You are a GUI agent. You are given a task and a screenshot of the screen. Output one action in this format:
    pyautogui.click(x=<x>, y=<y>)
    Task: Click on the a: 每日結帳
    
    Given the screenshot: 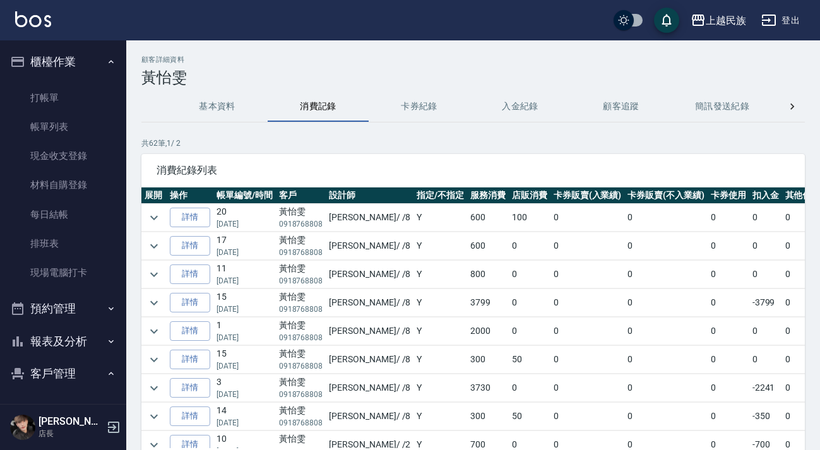 What is the action you would take?
    pyautogui.click(x=63, y=215)
    